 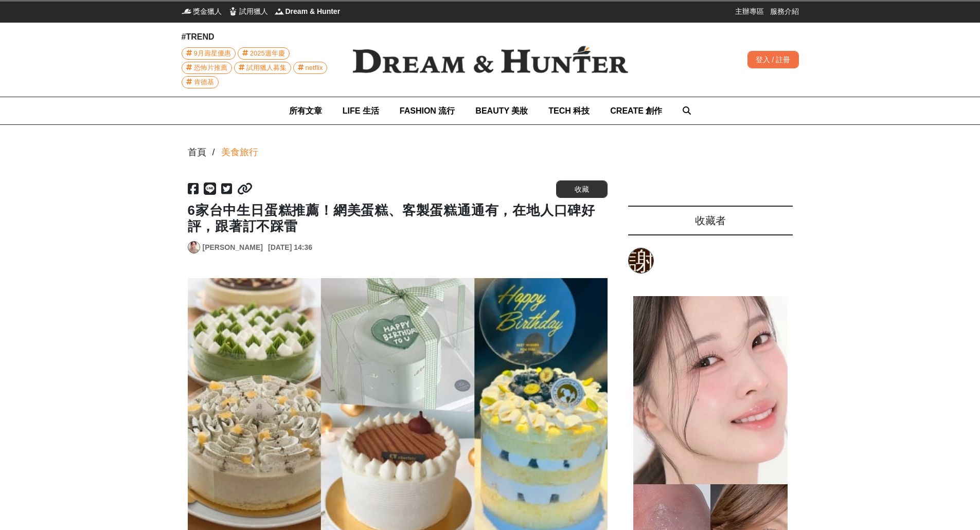 I want to click on img: 試用獵人, so click(x=233, y=12).